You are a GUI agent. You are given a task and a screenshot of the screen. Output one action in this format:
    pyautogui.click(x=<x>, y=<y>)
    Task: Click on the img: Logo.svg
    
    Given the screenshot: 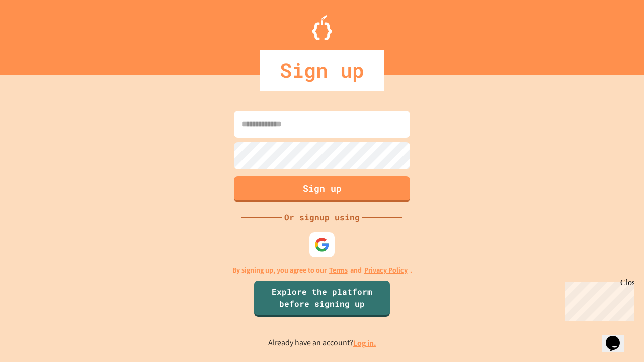 What is the action you would take?
    pyautogui.click(x=322, y=28)
    